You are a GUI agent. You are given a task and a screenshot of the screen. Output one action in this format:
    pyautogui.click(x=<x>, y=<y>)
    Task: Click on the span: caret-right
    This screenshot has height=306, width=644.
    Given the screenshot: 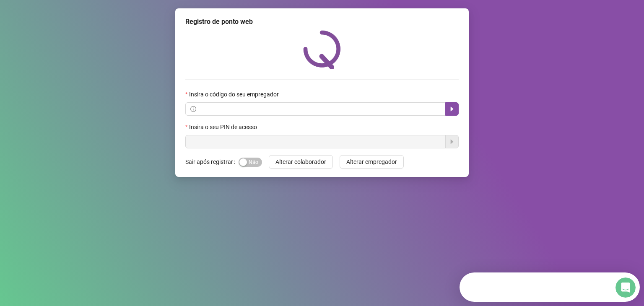 What is the action you would take?
    pyautogui.click(x=452, y=109)
    